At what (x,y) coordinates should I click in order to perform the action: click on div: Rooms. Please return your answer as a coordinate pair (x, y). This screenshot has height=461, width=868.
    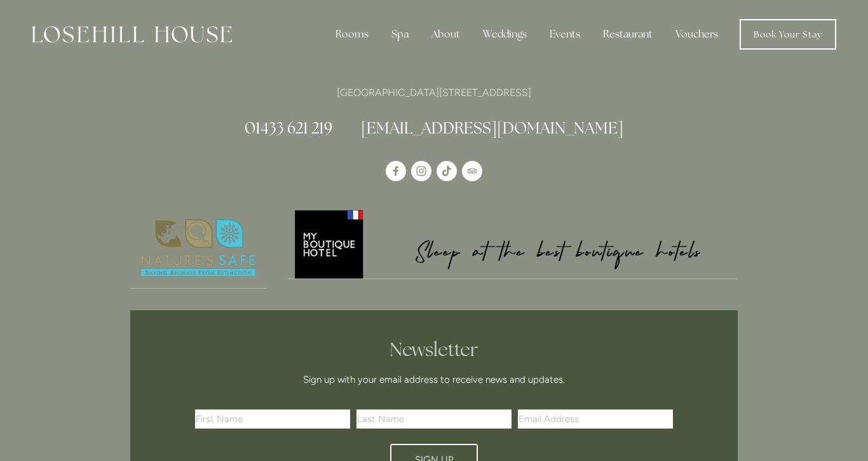
    Looking at the image, I should click on (352, 34).